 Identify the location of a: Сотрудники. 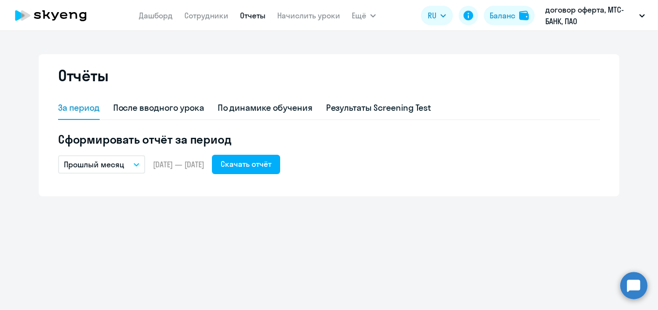
(206, 15).